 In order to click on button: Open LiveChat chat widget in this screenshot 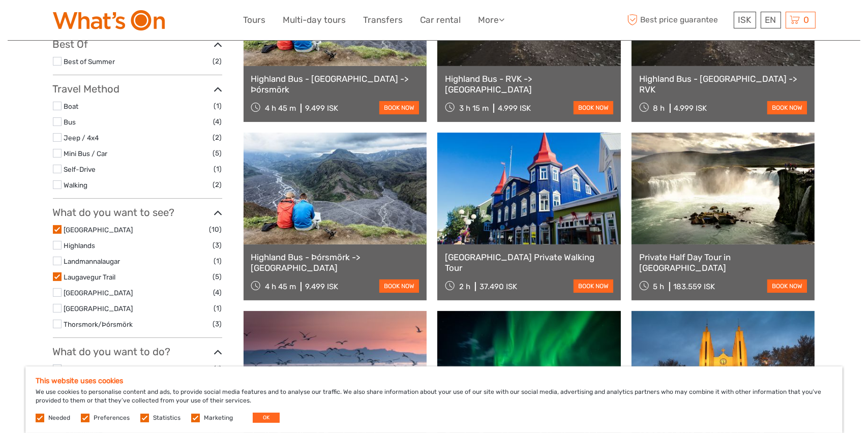, I will do `click(123, 22)`.